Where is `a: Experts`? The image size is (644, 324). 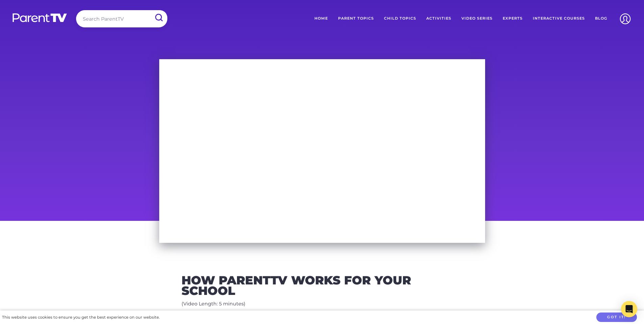
a: Experts is located at coordinates (513, 19).